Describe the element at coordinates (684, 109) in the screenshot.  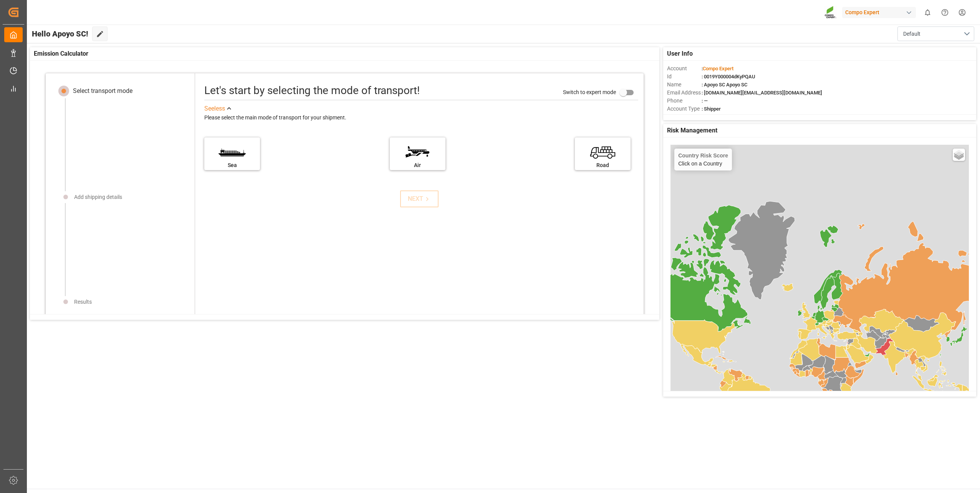
I see `span: Account Type` at that location.